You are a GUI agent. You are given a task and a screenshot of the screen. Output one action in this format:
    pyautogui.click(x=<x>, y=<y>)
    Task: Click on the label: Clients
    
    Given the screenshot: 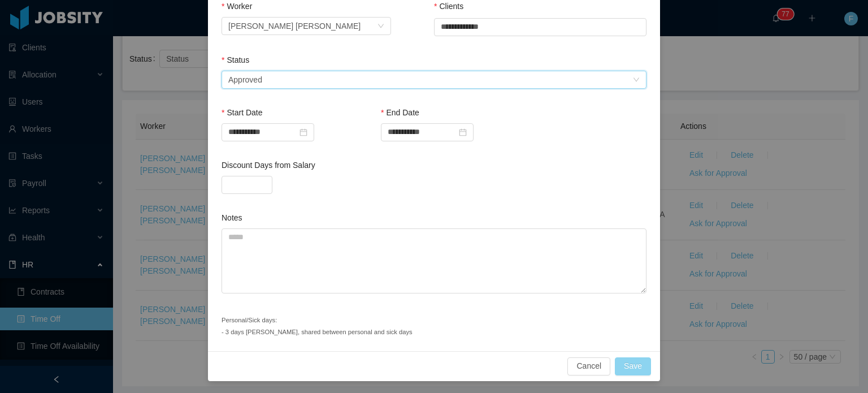 What is the action you would take?
    pyautogui.click(x=449, y=6)
    